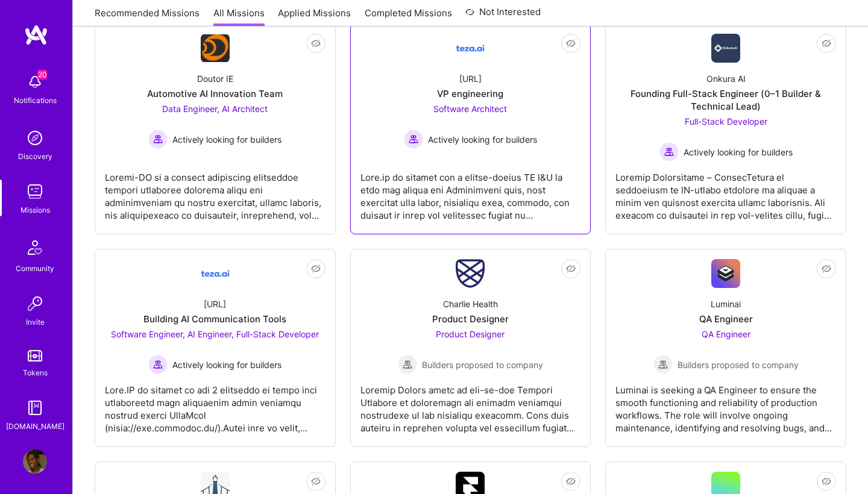 Image resolution: width=868 pixels, height=494 pixels. Describe the element at coordinates (726, 348) in the screenshot. I see `a: Company LogoLuminaiQA EngineerQA Engineer Builders proposed to companyBuilders proposed to compan...` at that location.